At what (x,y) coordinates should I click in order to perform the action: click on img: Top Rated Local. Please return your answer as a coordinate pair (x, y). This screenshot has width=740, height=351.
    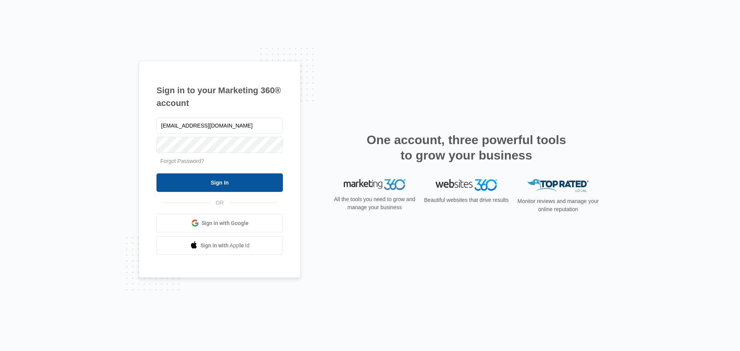
    Looking at the image, I should click on (558, 185).